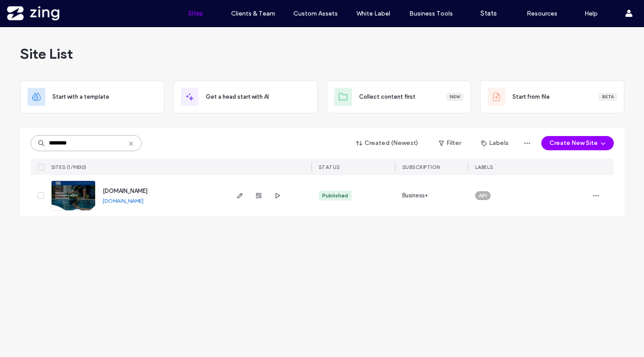 The width and height of the screenshot is (644, 357). Describe the element at coordinates (488, 13) in the screenshot. I see `label: Stats` at that location.